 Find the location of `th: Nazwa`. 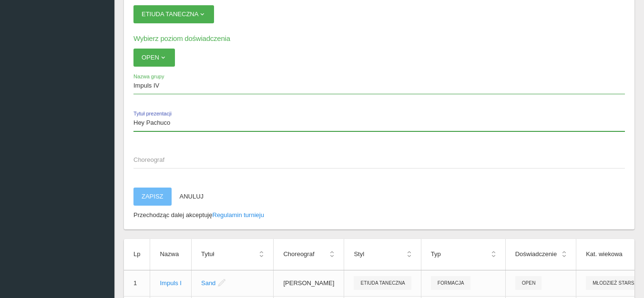

th: Nazwa is located at coordinates (171, 255).